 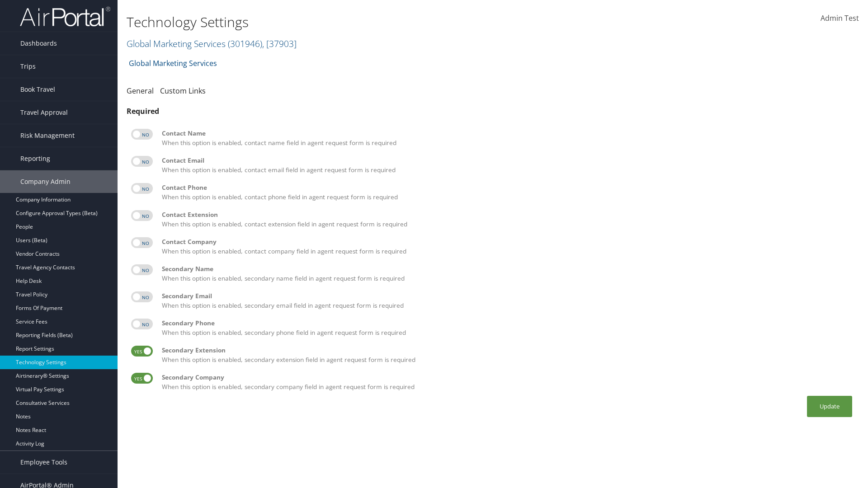 What do you see at coordinates (508, 192) in the screenshot?
I see `label: When this option is enabled, contact phone field in agent request form is required` at bounding box center [508, 192].